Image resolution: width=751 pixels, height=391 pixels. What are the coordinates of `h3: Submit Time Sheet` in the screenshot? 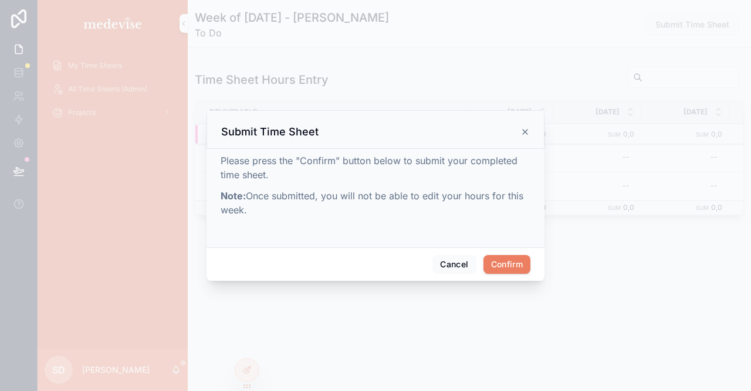 It's located at (270, 132).